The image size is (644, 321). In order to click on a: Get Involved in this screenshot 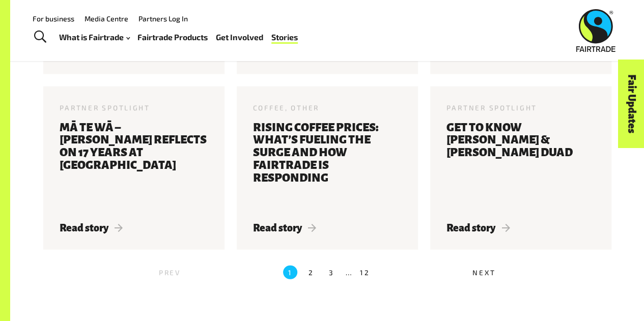, I will do `click(239, 37)`.